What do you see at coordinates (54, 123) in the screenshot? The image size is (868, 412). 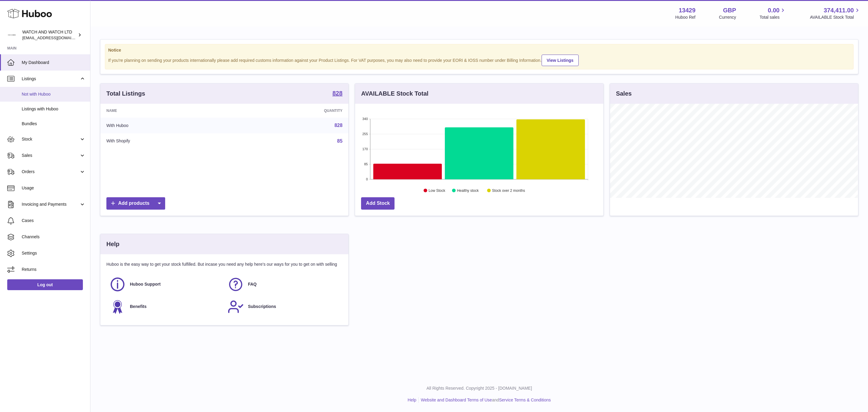 I see `span: Bundles` at bounding box center [54, 123].